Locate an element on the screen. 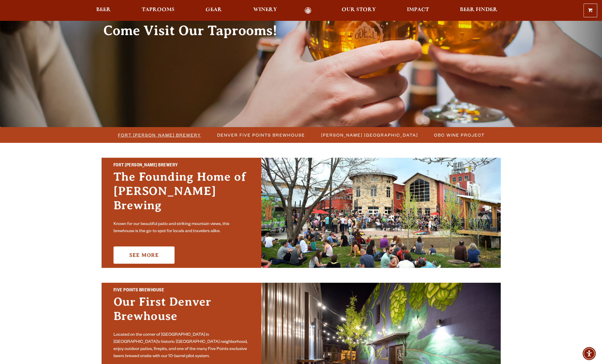 The height and width of the screenshot is (364, 602). div: Accessibility Menu is located at coordinates (589, 354).